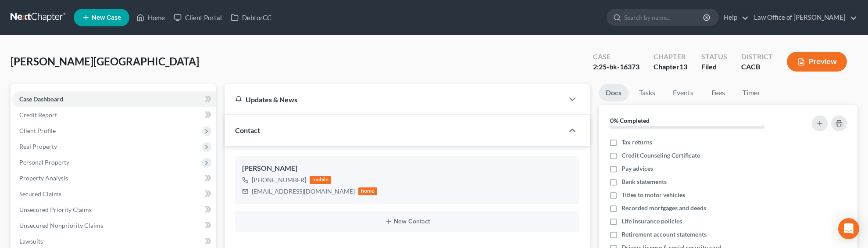 This screenshot has width=868, height=248. I want to click on div: CACB, so click(757, 66).